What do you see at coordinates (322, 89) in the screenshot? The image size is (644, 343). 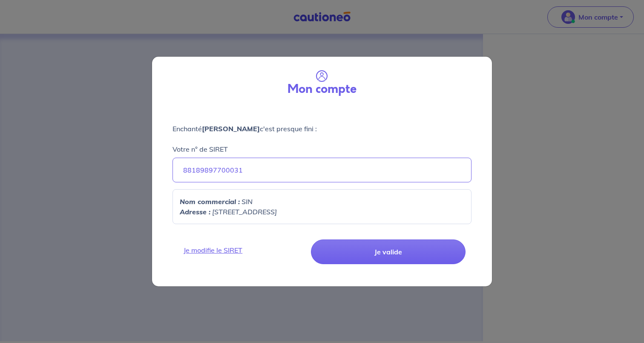 I see `h3: Mon compte` at bounding box center [322, 89].